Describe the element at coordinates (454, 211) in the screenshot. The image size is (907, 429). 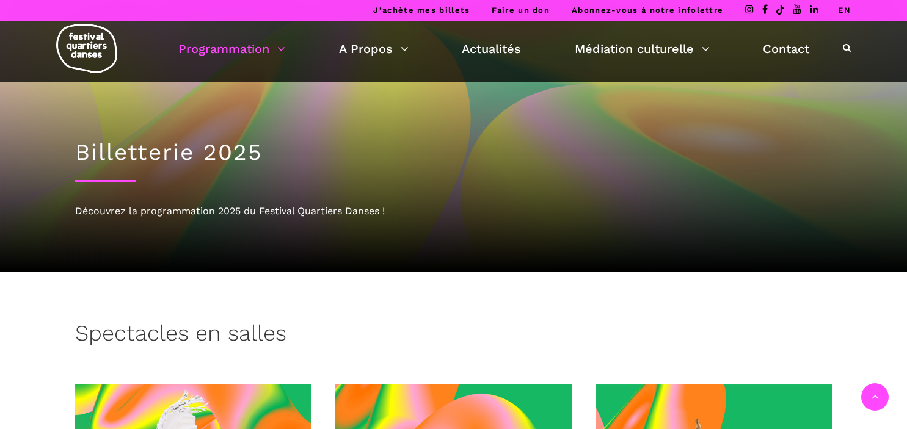
I see `div: Découvrez la programmation 2025 du Festival Quartiers Danses !` at that location.